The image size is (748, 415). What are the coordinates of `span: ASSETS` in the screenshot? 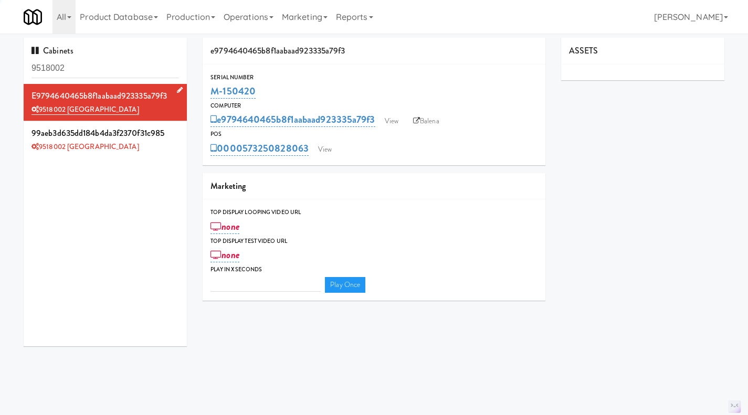 It's located at (584, 50).